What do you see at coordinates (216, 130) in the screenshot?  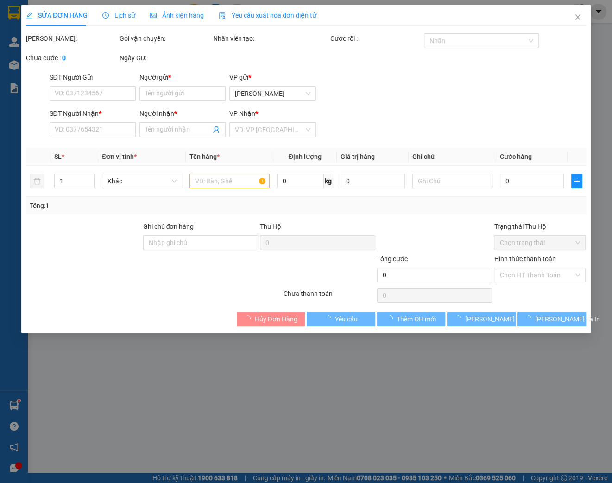 I see `span: user-add` at bounding box center [216, 130].